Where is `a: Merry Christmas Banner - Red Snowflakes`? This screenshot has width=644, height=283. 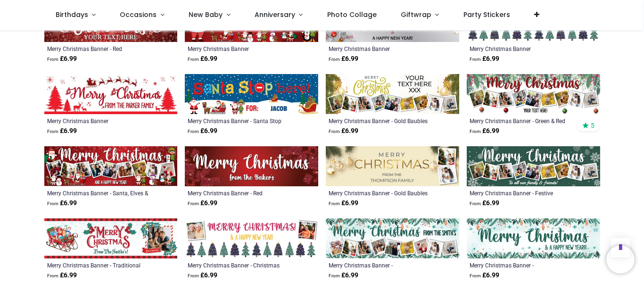 a: Merry Christmas Banner - Red Snowflakes is located at coordinates (98, 49).